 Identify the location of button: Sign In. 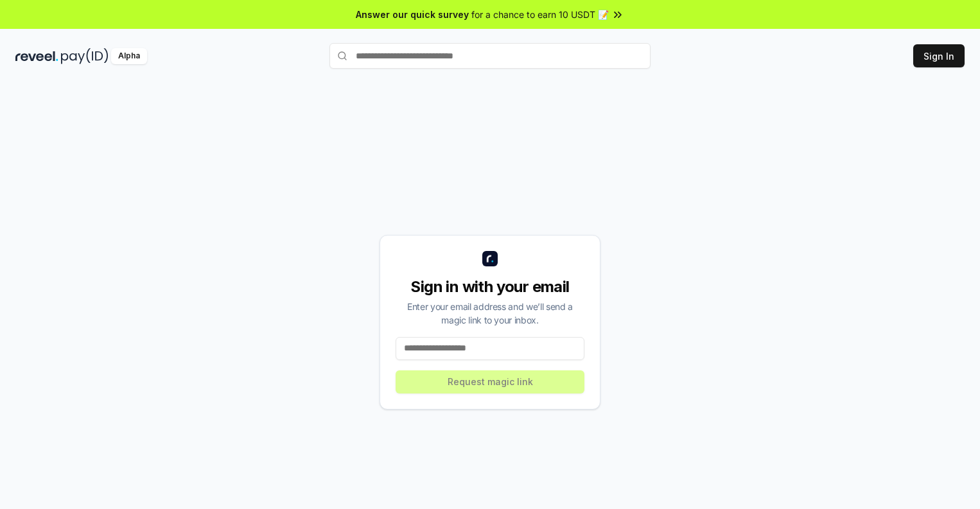
(939, 56).